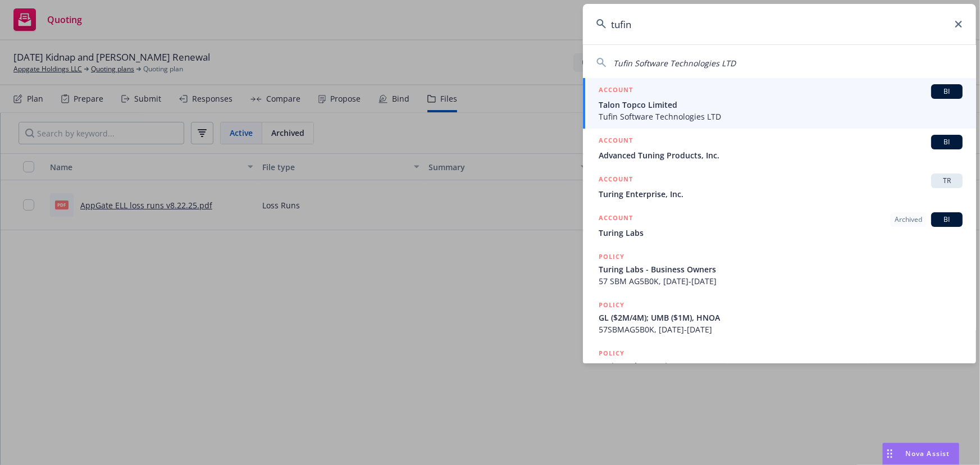 This screenshot has width=980, height=465. What do you see at coordinates (908, 219) in the screenshot?
I see `span: Archived` at bounding box center [908, 219].